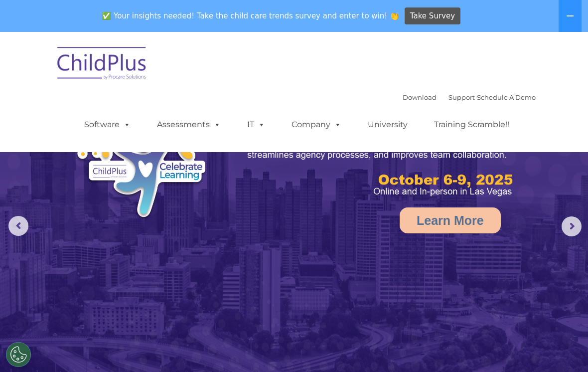 The width and height of the screenshot is (588, 372). What do you see at coordinates (506, 97) in the screenshot?
I see `a: Schedule A Demo` at bounding box center [506, 97].